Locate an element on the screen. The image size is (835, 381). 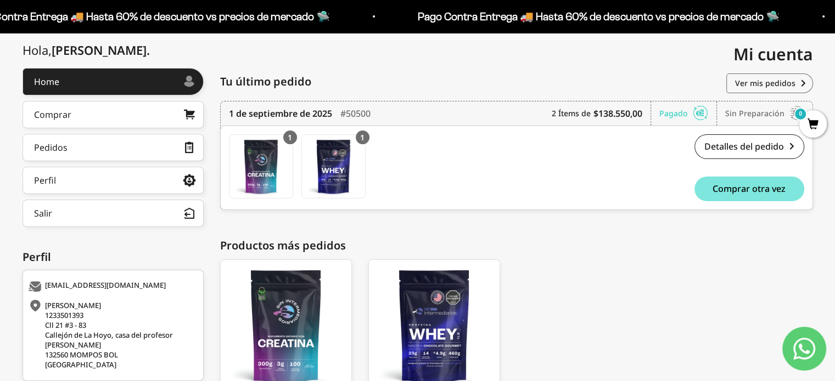
div: 2 Ítems de is located at coordinates (601, 114).